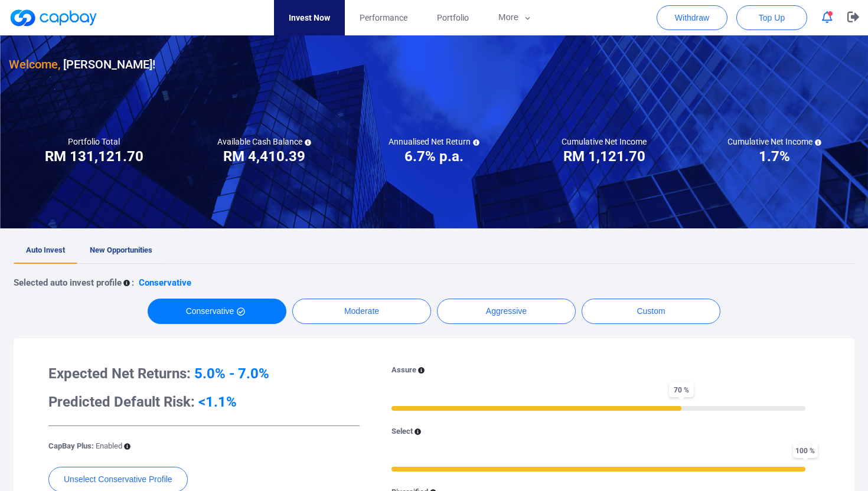  Describe the element at coordinates (383, 18) in the screenshot. I see `span: Performance` at that location.